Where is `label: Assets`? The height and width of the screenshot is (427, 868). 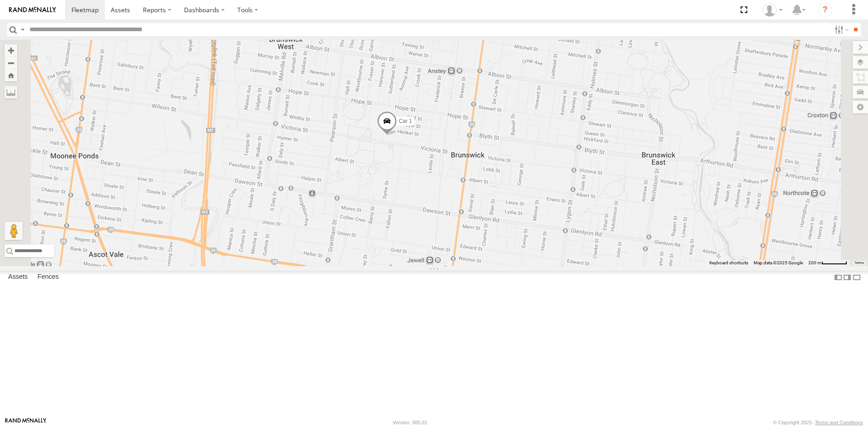
label: Assets is located at coordinates (18, 277).